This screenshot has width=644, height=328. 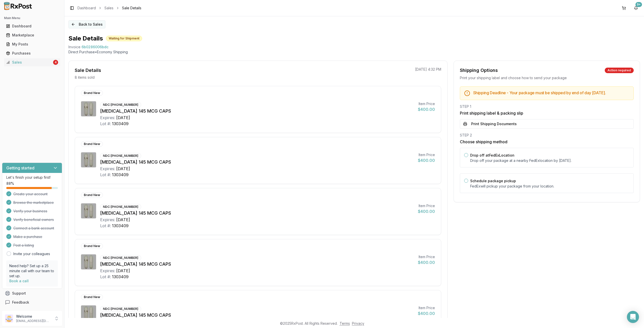 What do you see at coordinates (32, 53) in the screenshot?
I see `button: Purchases` at bounding box center [32, 53].